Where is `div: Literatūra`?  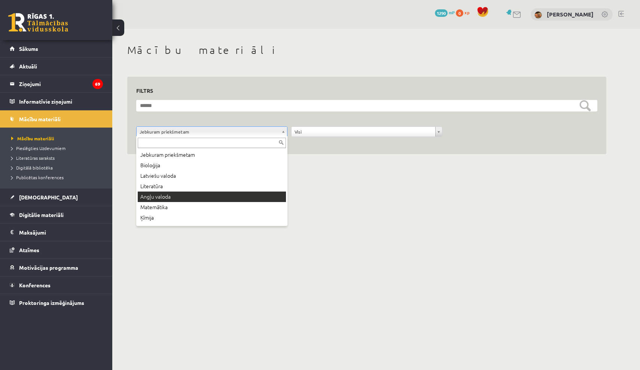 div: Literatūra is located at coordinates (212, 186).